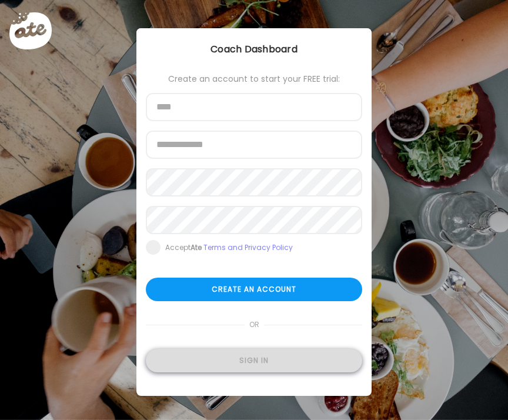 This screenshot has height=420, width=508. I want to click on span: or, so click(254, 325).